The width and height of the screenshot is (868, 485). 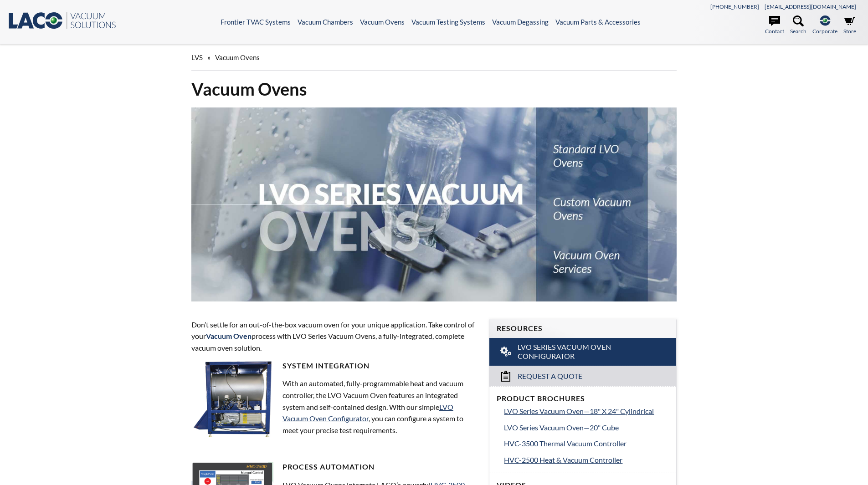 I want to click on span: LVO Series Vacuum Oven—20" Cube, so click(x=561, y=428).